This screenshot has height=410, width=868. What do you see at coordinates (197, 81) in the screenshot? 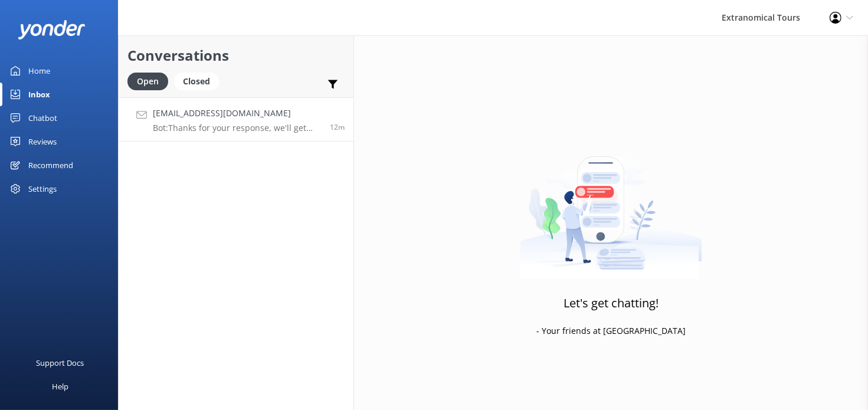
I see `div: Closed` at bounding box center [197, 81].